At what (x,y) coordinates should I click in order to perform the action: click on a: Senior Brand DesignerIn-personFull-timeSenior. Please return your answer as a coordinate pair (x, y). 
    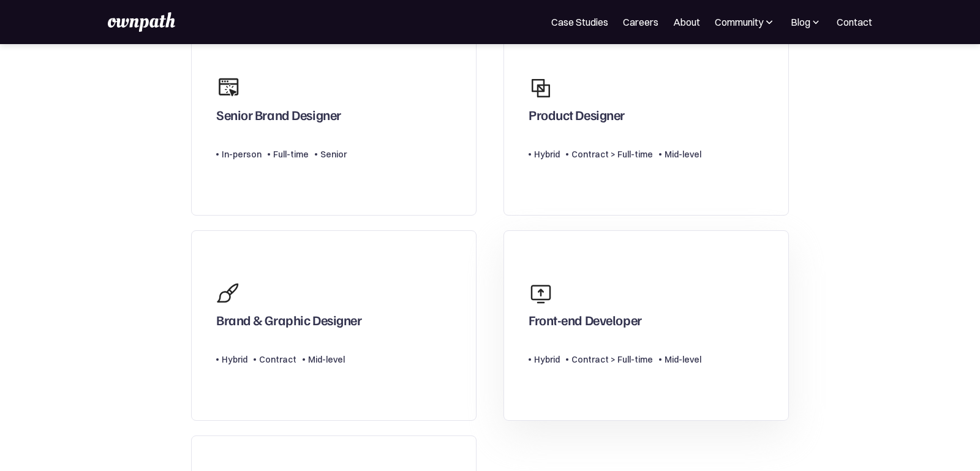
    Looking at the image, I should click on (333, 120).